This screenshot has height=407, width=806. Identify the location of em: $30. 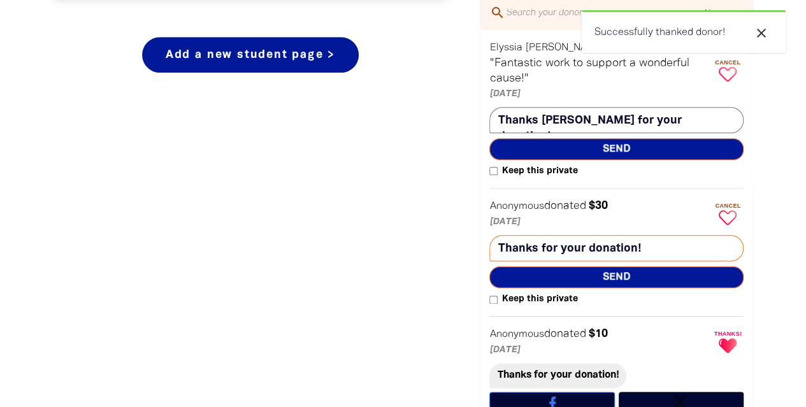
(598, 206).